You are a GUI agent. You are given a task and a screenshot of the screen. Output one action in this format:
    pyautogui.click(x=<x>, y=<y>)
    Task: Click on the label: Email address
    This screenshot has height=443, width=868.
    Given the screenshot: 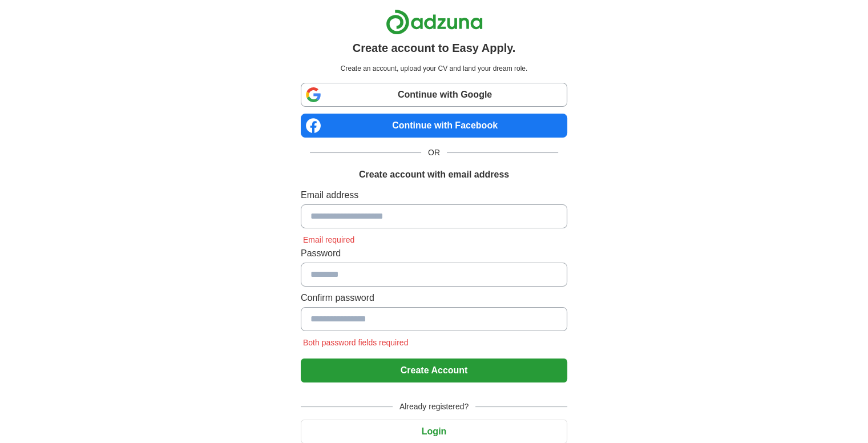 What is the action you would take?
    pyautogui.click(x=434, y=195)
    